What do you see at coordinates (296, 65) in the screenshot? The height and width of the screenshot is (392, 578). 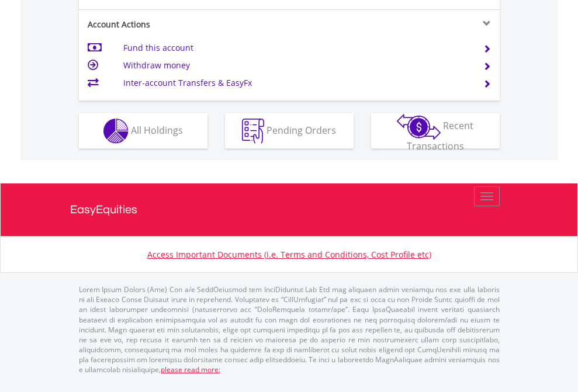 I see `td: Withdraw money` at bounding box center [296, 65].